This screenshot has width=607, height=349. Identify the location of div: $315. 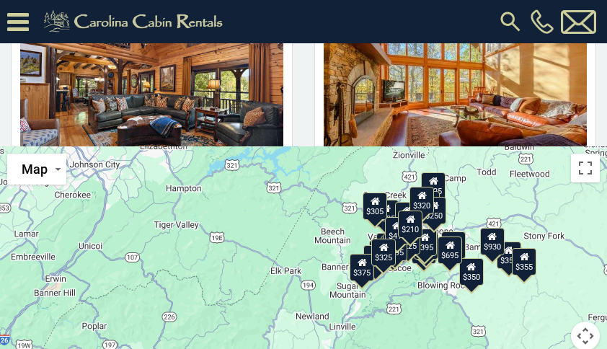
(424, 249).